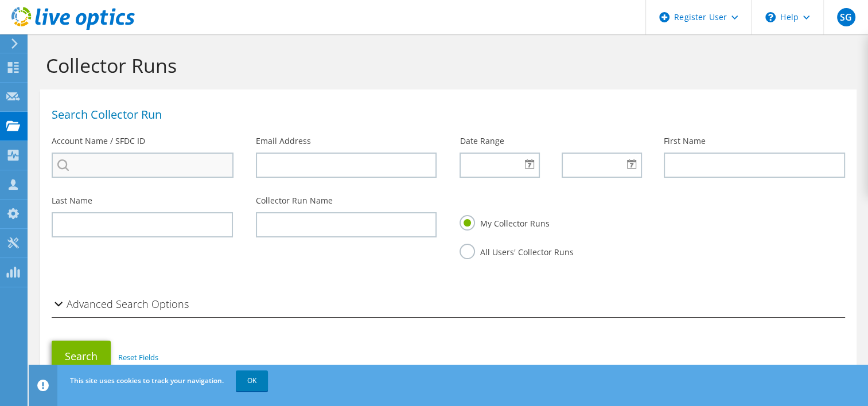  Describe the element at coordinates (283, 141) in the screenshot. I see `label: Email Address` at that location.